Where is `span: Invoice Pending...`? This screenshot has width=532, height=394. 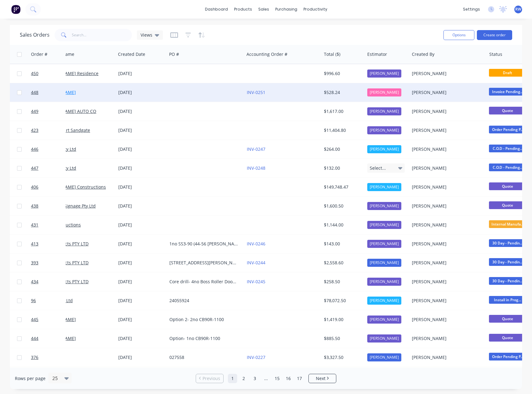
span: Invoice Pending... is located at coordinates (508, 92).